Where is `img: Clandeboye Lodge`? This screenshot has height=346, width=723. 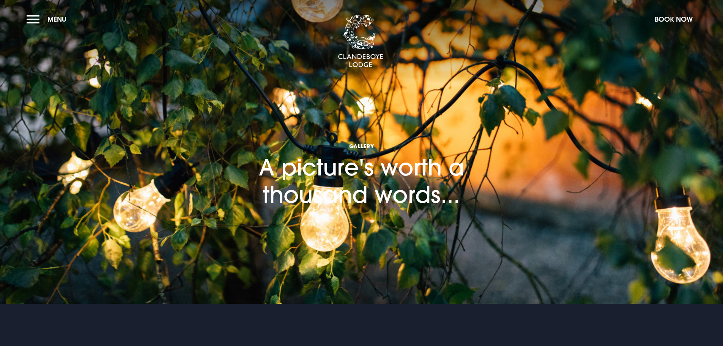
img: Clandeboye Lodge is located at coordinates (360, 41).